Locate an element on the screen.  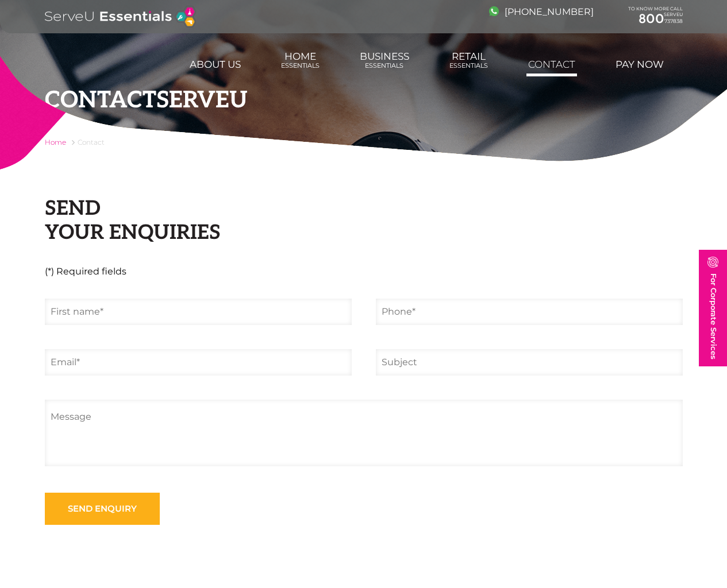
a: 800737838 is located at coordinates (655, 19).